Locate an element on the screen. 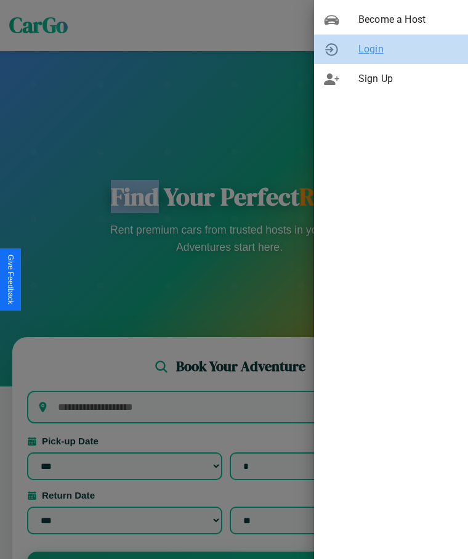 The height and width of the screenshot is (559, 468). span: Become a Host is located at coordinates (409, 20).